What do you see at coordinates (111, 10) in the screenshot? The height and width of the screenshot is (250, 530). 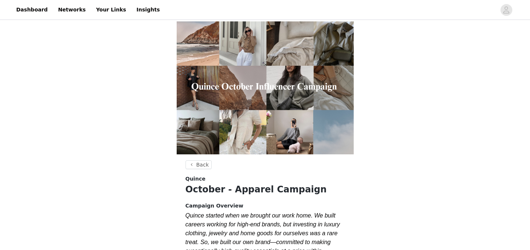 I see `a: Your Links` at bounding box center [111, 10].